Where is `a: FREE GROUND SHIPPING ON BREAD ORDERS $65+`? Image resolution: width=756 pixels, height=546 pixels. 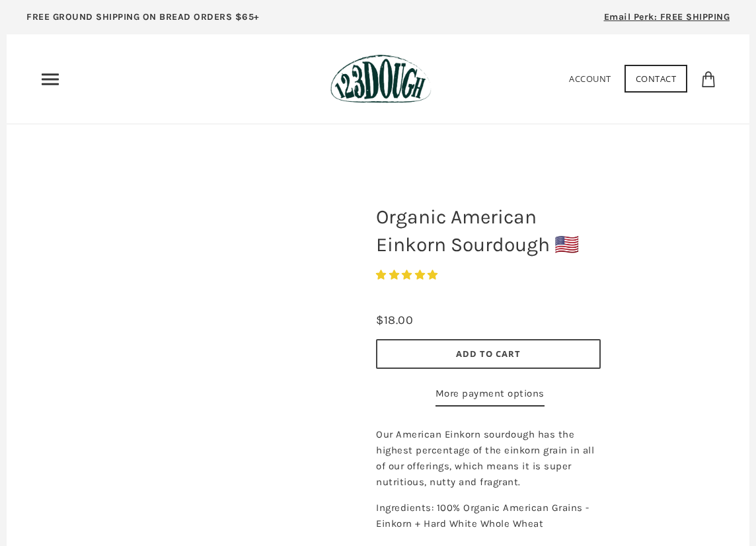 a: FREE GROUND SHIPPING ON BREAD ORDERS $65+ is located at coordinates (143, 21).